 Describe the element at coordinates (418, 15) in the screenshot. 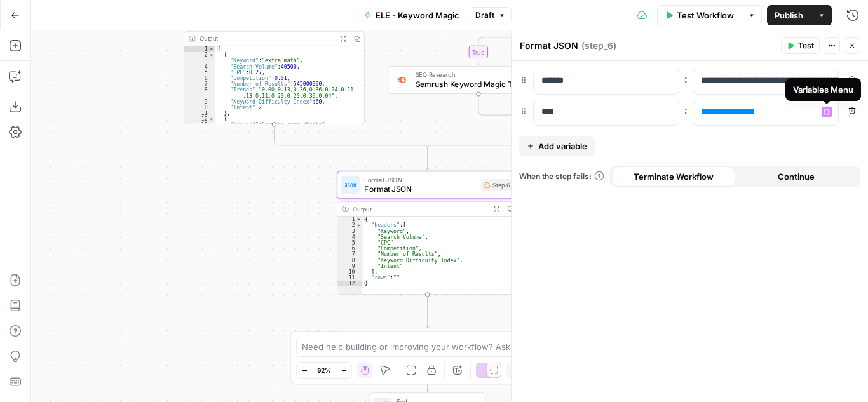

I see `span: ELE - Keyword Magic` at that location.